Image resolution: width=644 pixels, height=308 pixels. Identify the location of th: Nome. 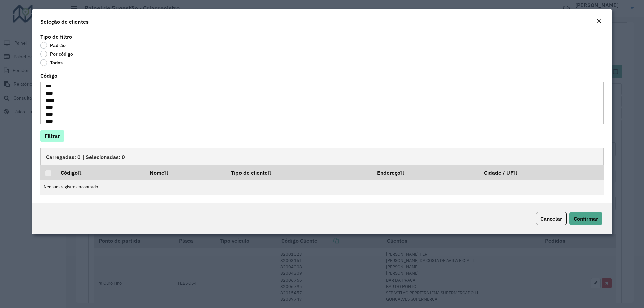
(186, 172).